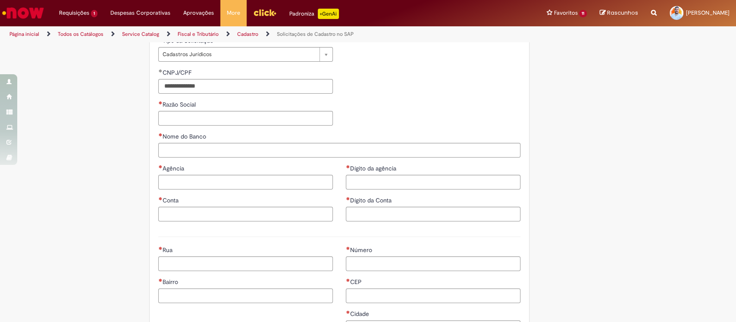 The height and width of the screenshot is (322, 736). I want to click on a: Página inicial, so click(24, 34).